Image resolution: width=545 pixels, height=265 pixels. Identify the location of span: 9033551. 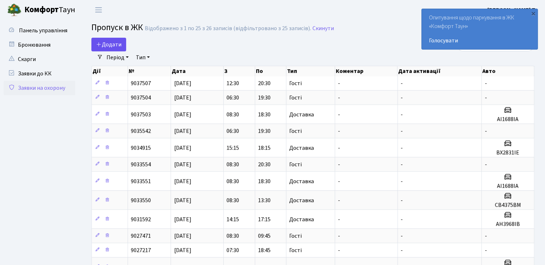
(141, 181).